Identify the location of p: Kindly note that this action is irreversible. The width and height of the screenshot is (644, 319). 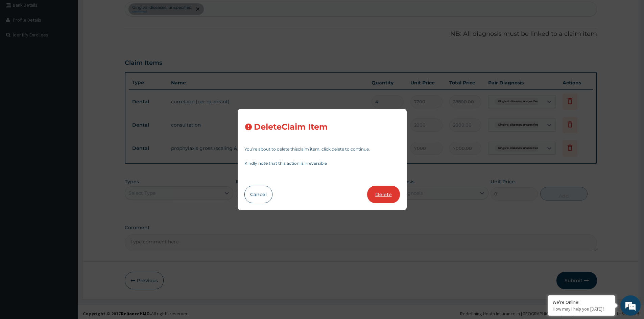
(322, 163).